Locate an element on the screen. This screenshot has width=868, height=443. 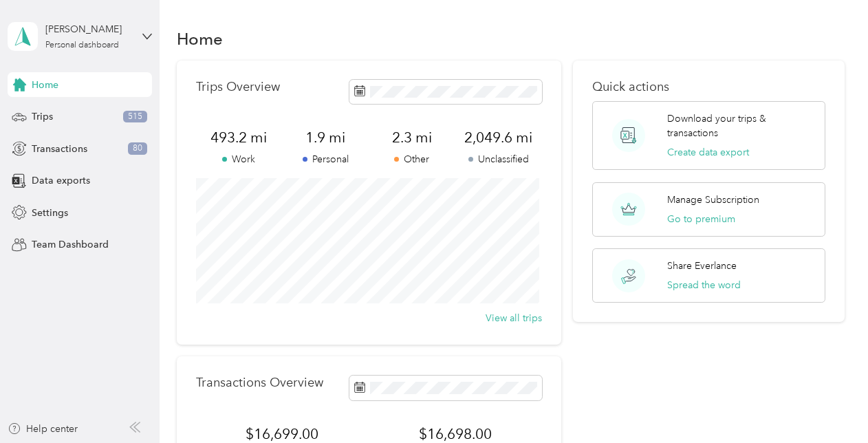
p: Other is located at coordinates (412, 158).